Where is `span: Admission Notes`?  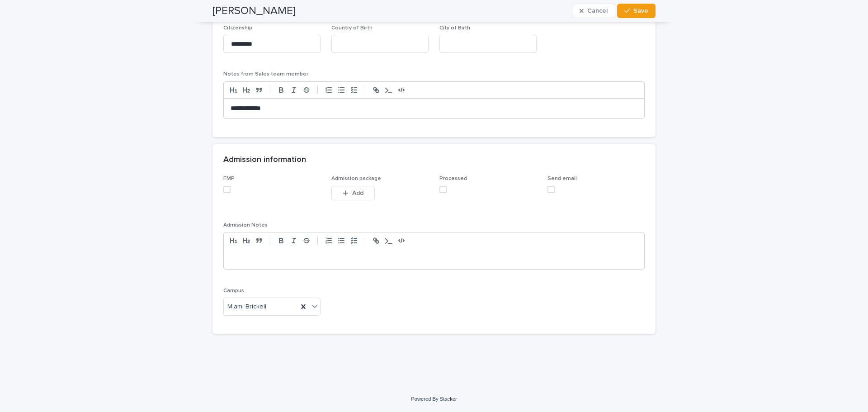 span: Admission Notes is located at coordinates (245, 225).